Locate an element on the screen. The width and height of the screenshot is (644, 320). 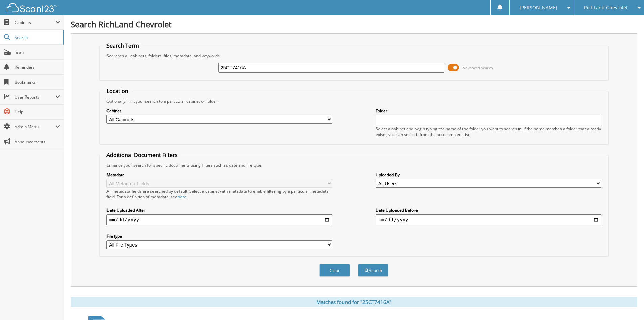
label: File type is located at coordinates (219, 236).